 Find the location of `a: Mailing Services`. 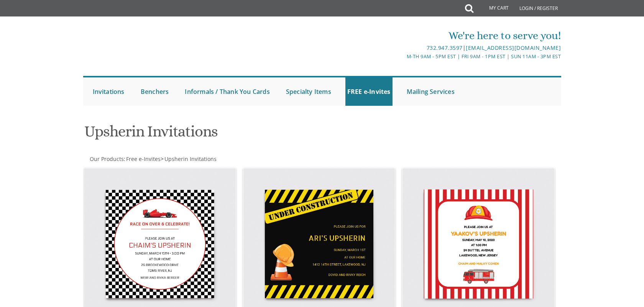

a: Mailing Services is located at coordinates (431, 92).